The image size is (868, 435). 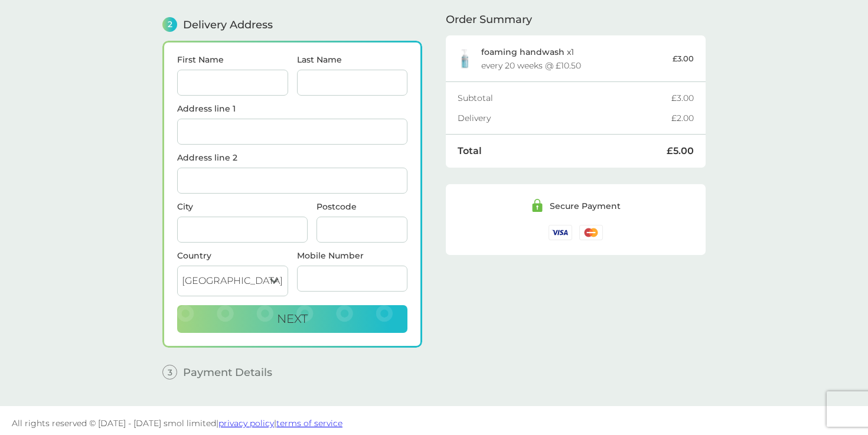 What do you see at coordinates (293, 109) in the screenshot?
I see `label: Address line 1` at bounding box center [293, 109].